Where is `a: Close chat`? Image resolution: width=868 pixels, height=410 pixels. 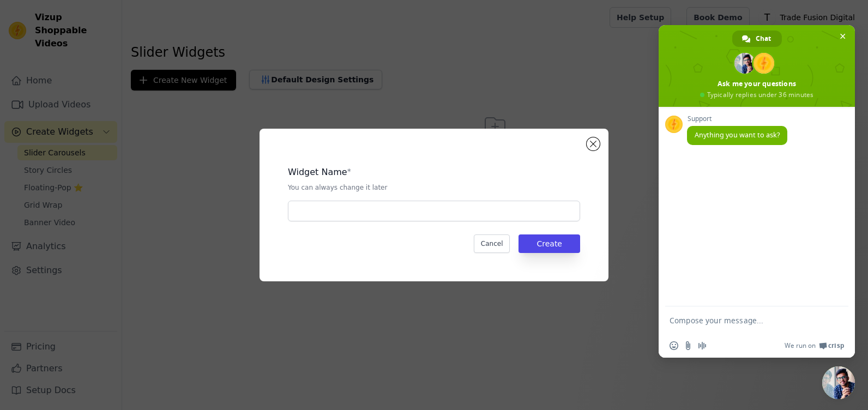 a: Close chat is located at coordinates (839, 383).